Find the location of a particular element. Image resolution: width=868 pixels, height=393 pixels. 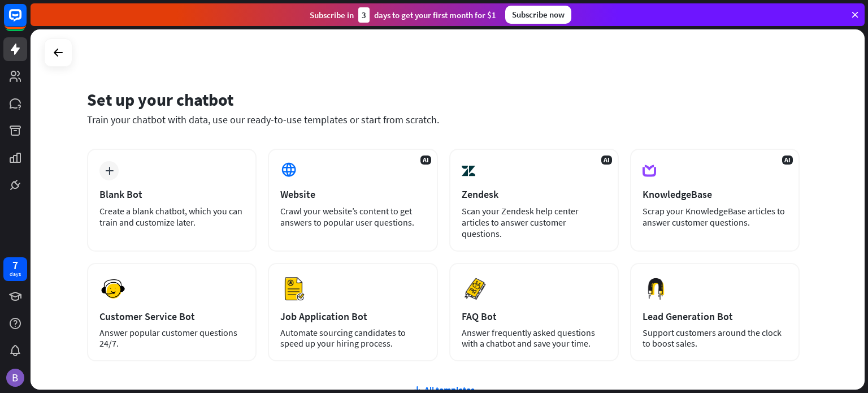

div: Subscribe in days to get your first month for $1 is located at coordinates (403, 14).